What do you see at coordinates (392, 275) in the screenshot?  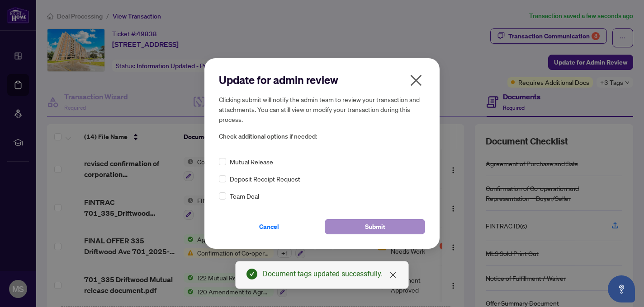 I see `a: Close` at bounding box center [392, 275].